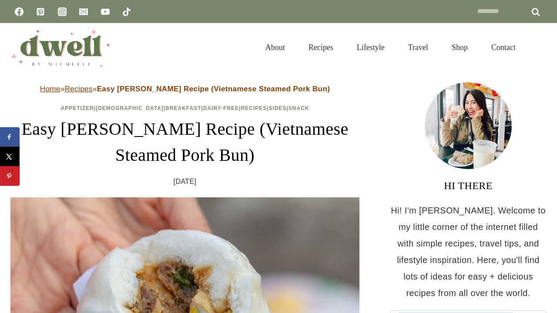  I want to click on button: View Search Form, so click(539, 47).